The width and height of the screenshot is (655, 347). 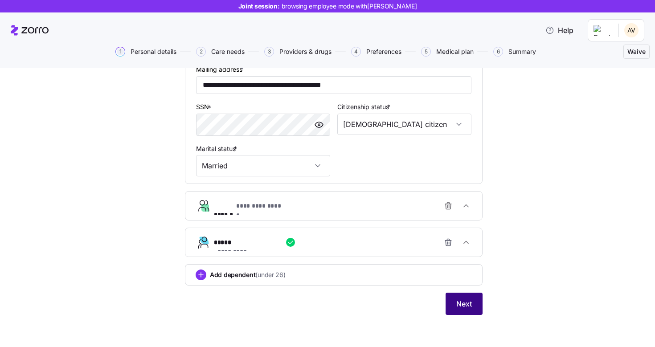 I want to click on span: 3, so click(x=269, y=52).